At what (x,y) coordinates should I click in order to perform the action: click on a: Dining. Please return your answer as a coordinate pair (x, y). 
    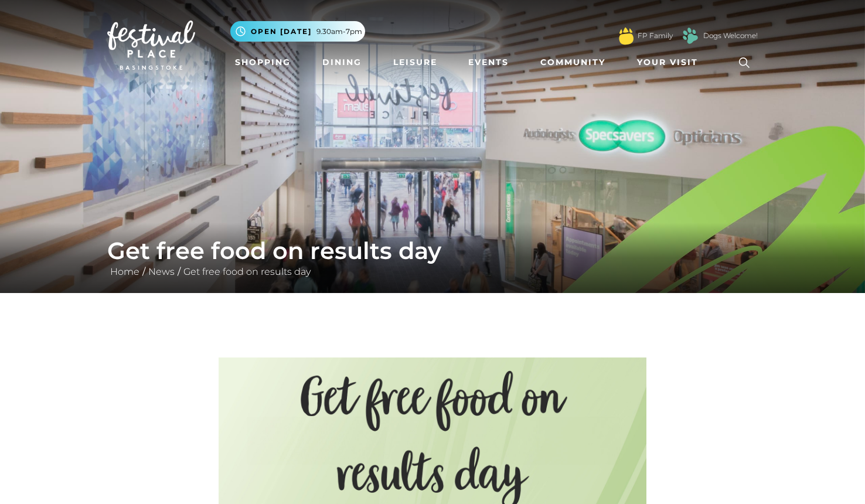
    Looking at the image, I should click on (341, 62).